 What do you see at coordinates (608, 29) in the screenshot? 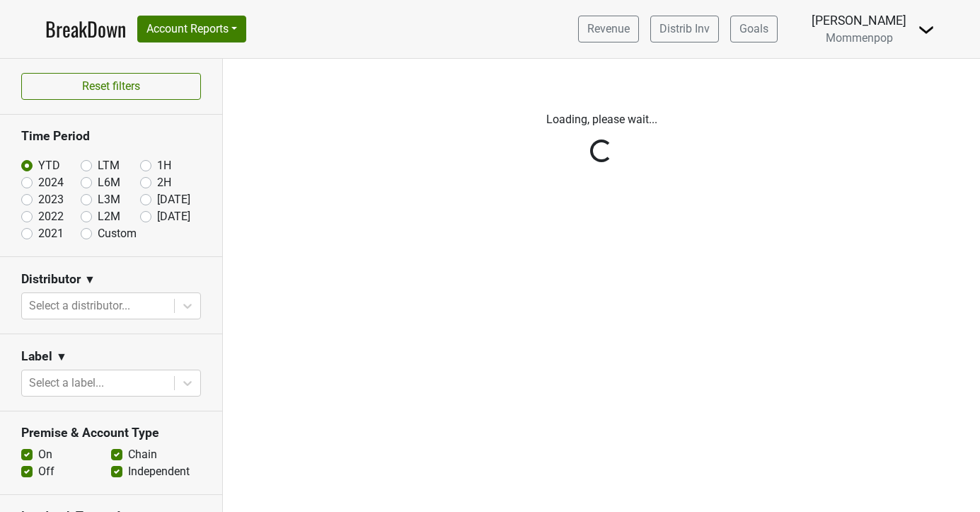
I see `a: Revenue` at bounding box center [608, 29].